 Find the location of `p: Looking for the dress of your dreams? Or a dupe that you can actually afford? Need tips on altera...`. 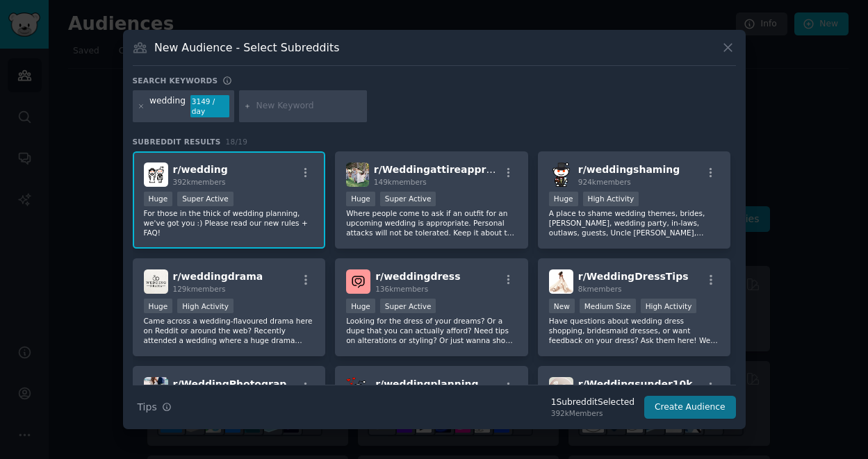

p: Looking for the dress of your dreams? Or a dupe that you can actually afford? Need tips on altera... is located at coordinates (432, 331).